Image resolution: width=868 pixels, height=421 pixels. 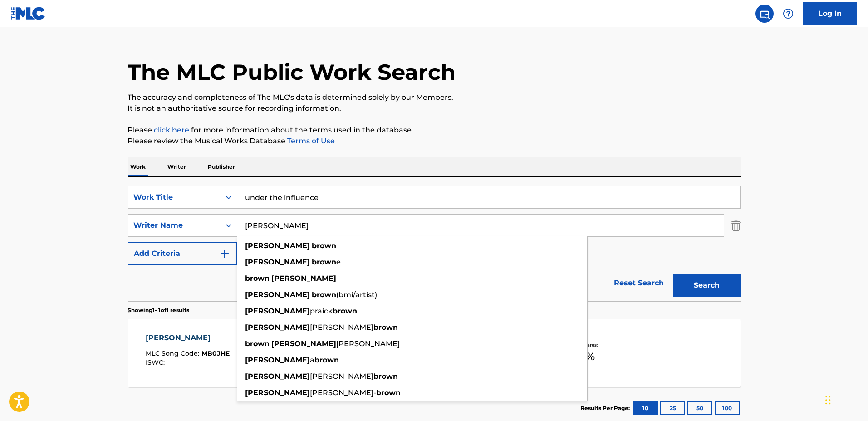 What do you see at coordinates (28, 13) in the screenshot?
I see `img: MLC Logo` at bounding box center [28, 13].